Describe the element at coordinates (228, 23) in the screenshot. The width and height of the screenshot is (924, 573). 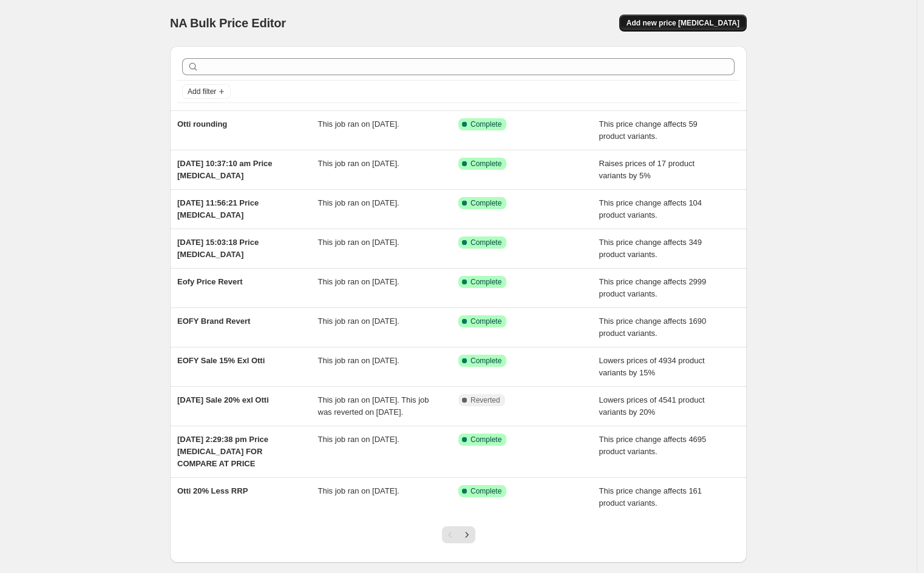
I see `span: NA Bulk Price Editor` at that location.